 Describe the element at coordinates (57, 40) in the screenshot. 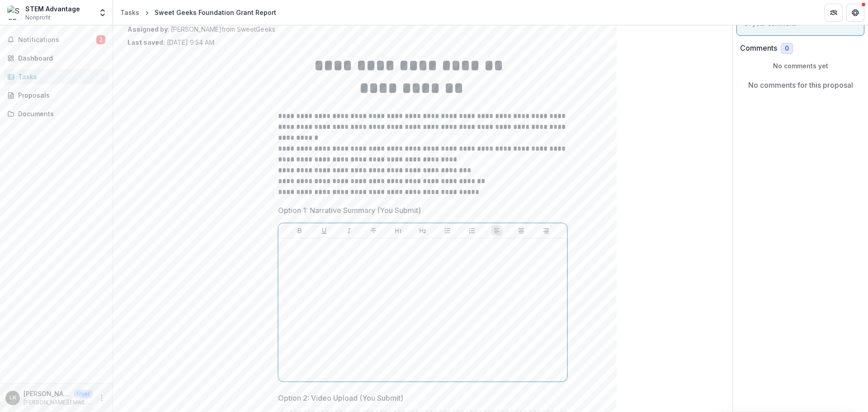

I see `span: Notifications` at that location.